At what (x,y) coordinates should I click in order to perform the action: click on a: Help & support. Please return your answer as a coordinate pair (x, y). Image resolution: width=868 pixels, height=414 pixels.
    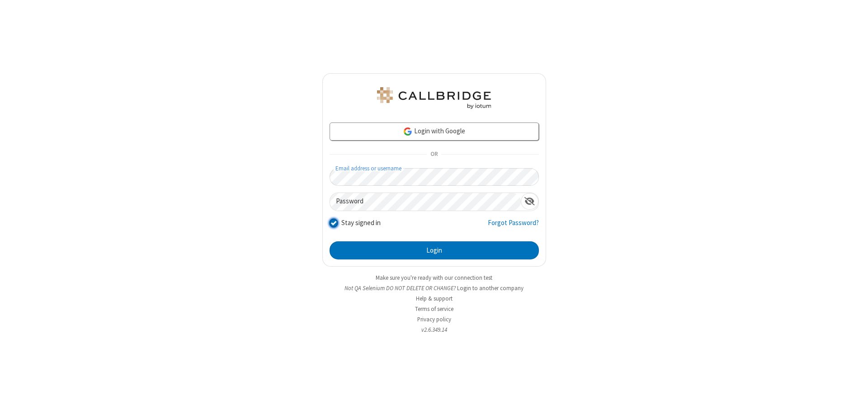
    Looking at the image, I should click on (434, 298).